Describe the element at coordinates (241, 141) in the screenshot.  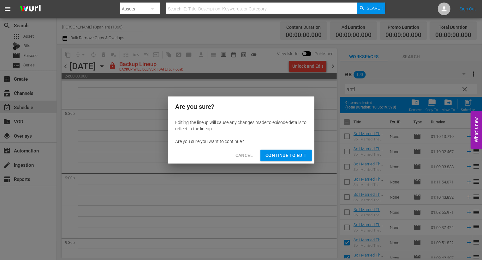
I see `div: Are you sure you want to continue?` at that location.